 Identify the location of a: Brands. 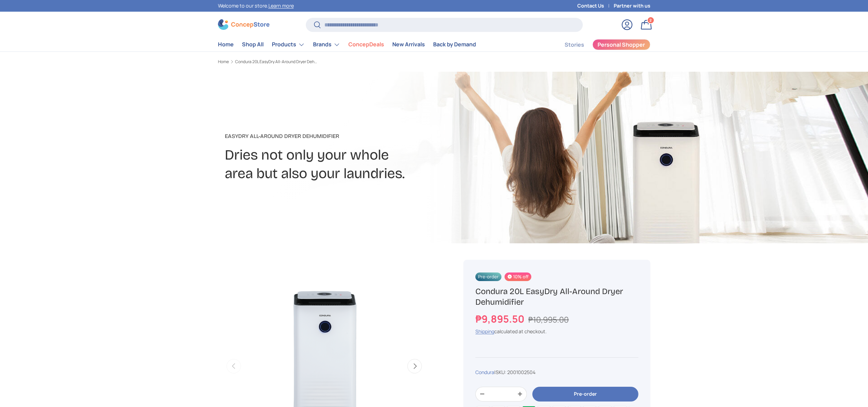
(326, 45).